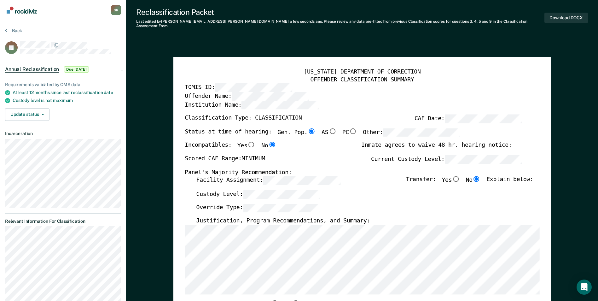 The height and width of the screenshot is (301, 598). I want to click on label: Other:, so click(412, 132).